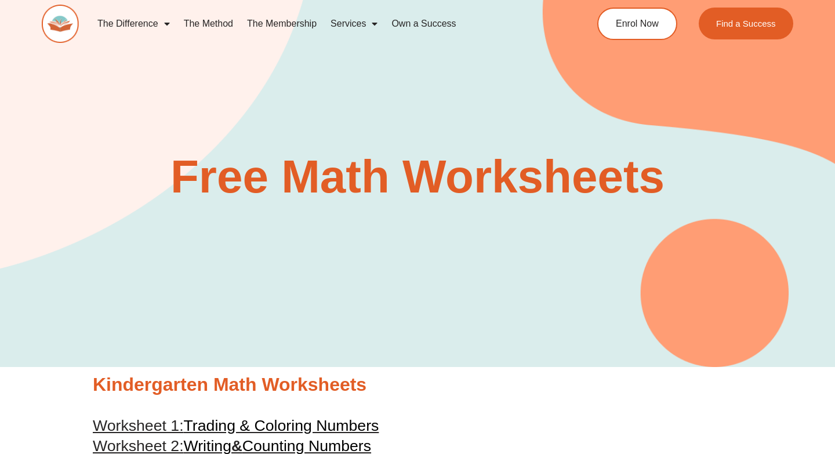 The height and width of the screenshot is (454, 835). I want to click on a: Find a Success, so click(746, 23).